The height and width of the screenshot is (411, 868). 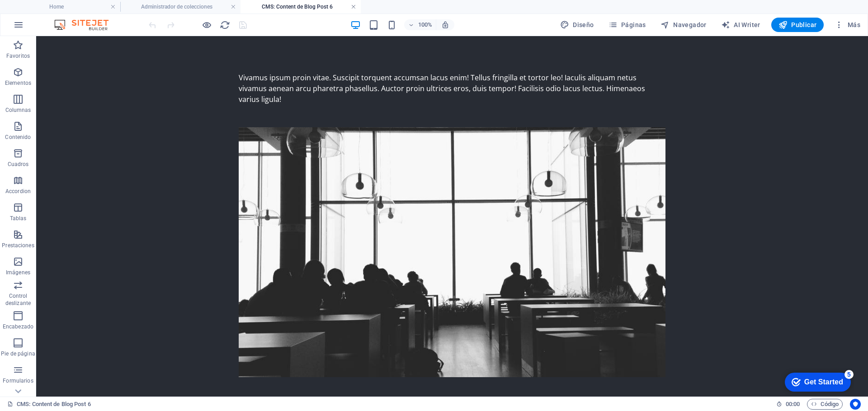 I want to click on span: Más, so click(x=847, y=25).